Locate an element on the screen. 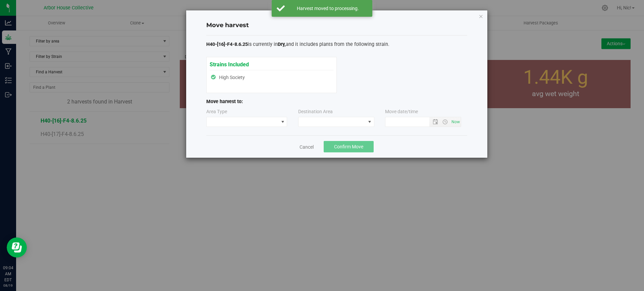 The image size is (644, 291). h4: Move harvest is located at coordinates (336, 26).